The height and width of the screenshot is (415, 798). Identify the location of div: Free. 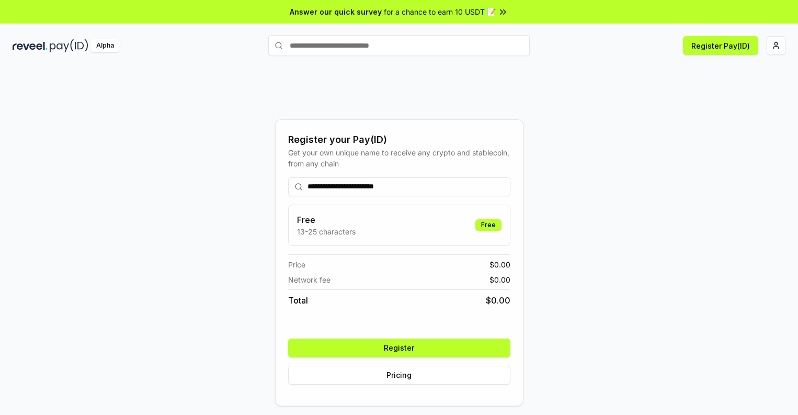
(489, 225).